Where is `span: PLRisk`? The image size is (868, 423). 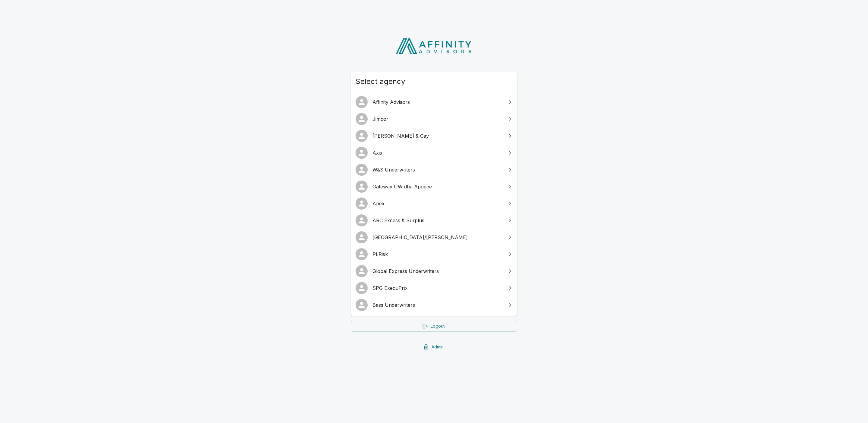 span: PLRisk is located at coordinates (438, 254).